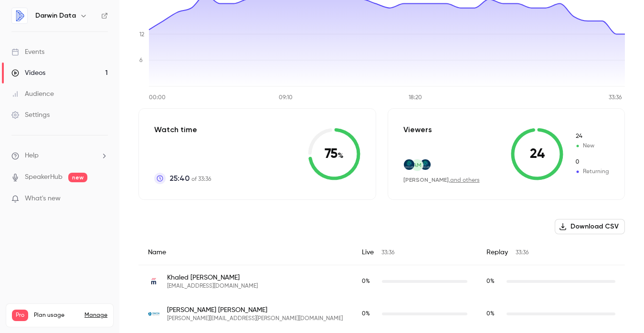 This screenshot has width=644, height=333. I want to click on a: SpeakerHub, so click(44, 177).